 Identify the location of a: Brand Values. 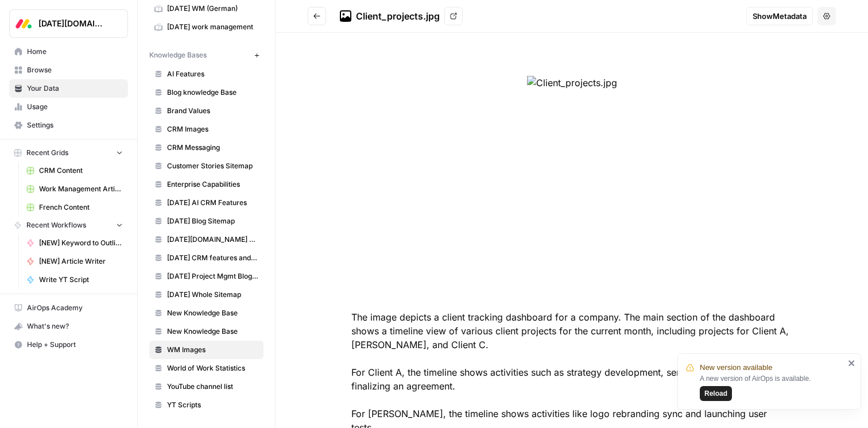
(206, 111).